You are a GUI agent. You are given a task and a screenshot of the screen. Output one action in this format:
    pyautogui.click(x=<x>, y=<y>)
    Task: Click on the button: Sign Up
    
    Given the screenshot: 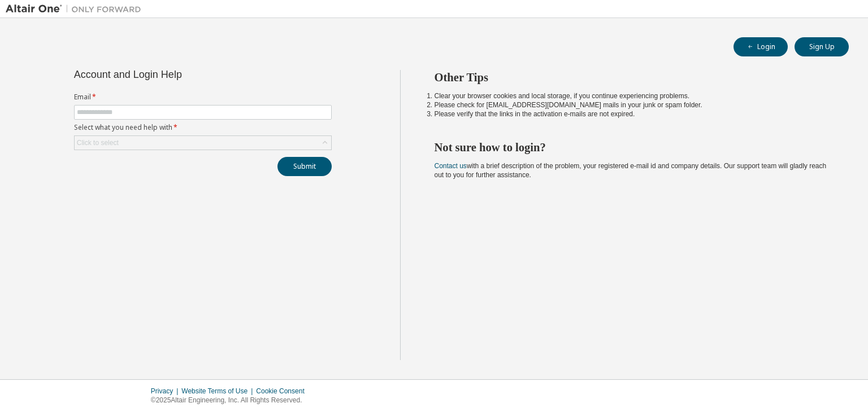 What is the action you would take?
    pyautogui.click(x=822, y=47)
    